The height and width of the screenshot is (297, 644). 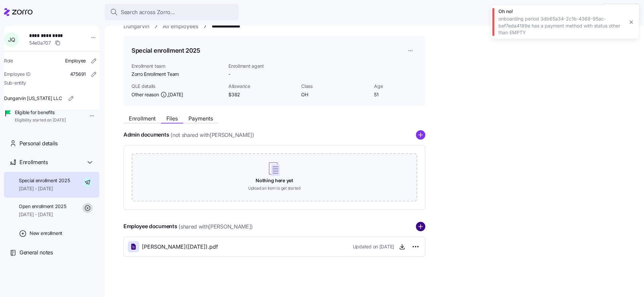 I want to click on div: onboarding period 3db65a34-2c1b-4368-95ac-bef7eda4189e has a payment method with status other tha..., so click(x=561, y=25).